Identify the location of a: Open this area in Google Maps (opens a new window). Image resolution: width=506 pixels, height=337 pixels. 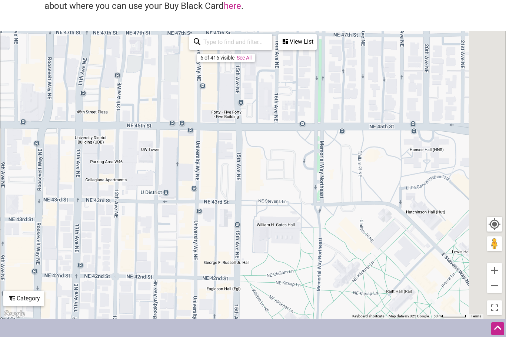
(14, 315).